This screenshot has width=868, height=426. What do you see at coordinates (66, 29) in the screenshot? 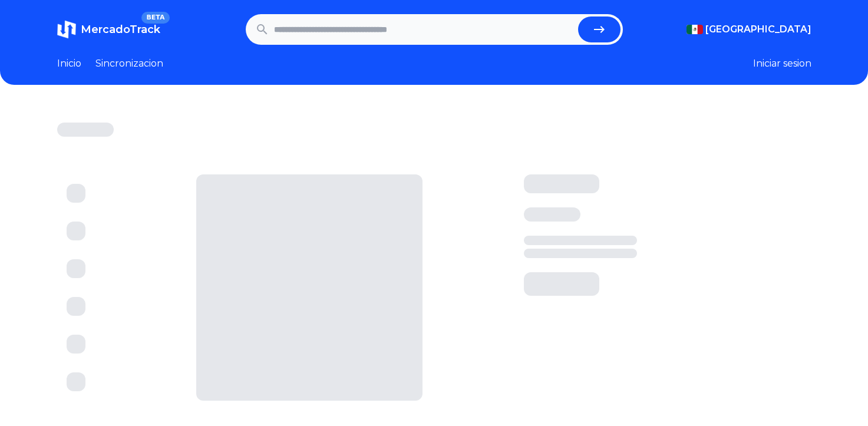
I see `img: MercadoTrack` at bounding box center [66, 29].